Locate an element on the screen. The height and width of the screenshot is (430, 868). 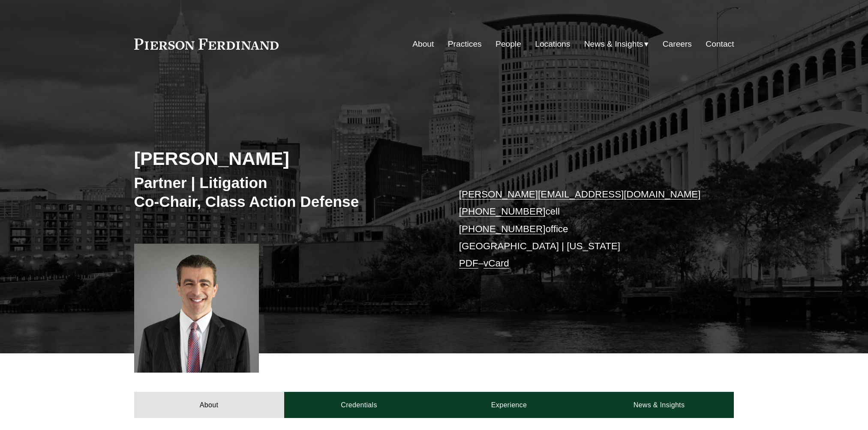
a: Practices is located at coordinates (465, 44).